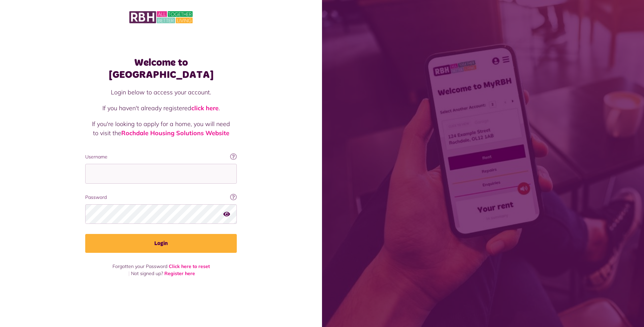 This screenshot has width=644, height=327. I want to click on p: If you haven't already registered ., so click(161, 108).